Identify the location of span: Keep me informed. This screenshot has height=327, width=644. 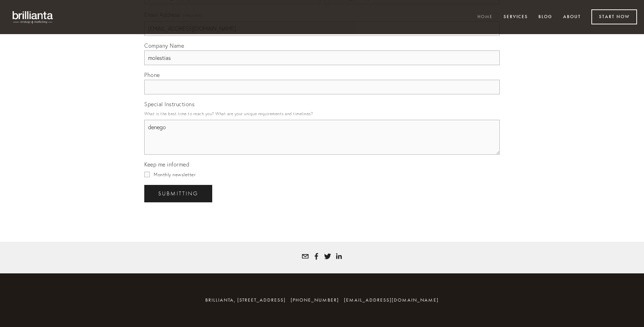
(167, 164).